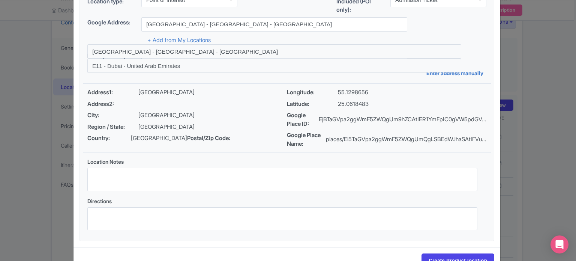 The height and width of the screenshot is (261, 576). I want to click on span: Address1:, so click(113, 92).